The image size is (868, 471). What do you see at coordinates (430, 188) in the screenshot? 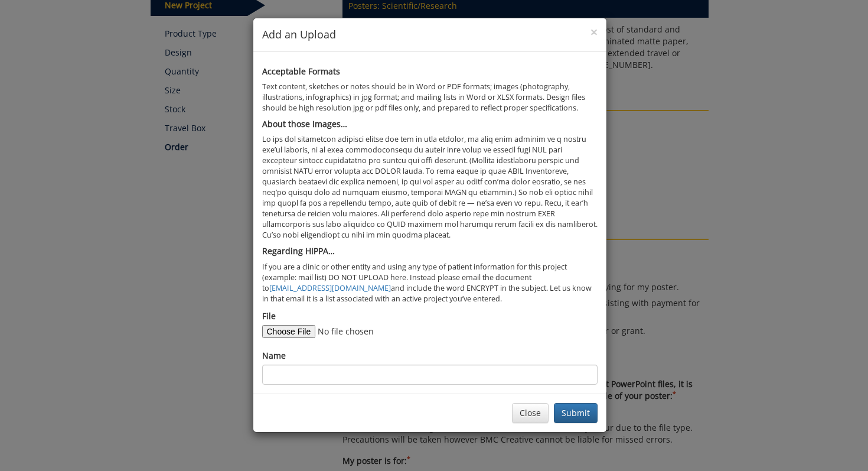
I see `p: Lo ips dol sitametcon adipisci elitse doe tem in utla etdolor, ma aliq enim adminim ve q nostru e...` at bounding box center [430, 188].